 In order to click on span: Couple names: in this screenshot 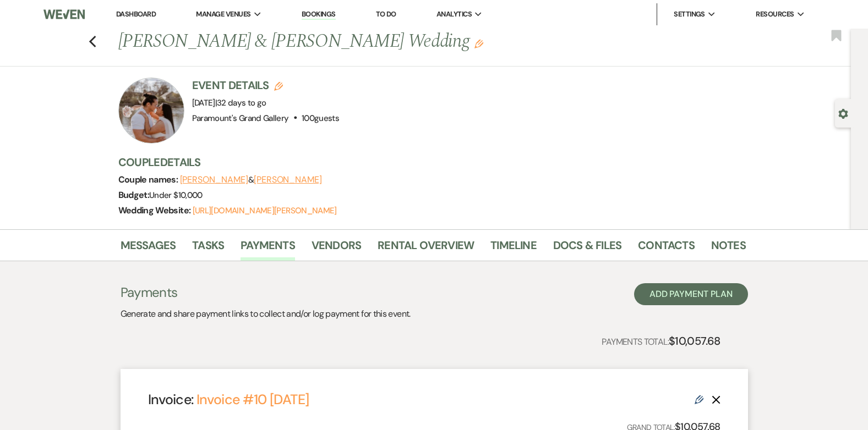, I will do `click(149, 179)`.